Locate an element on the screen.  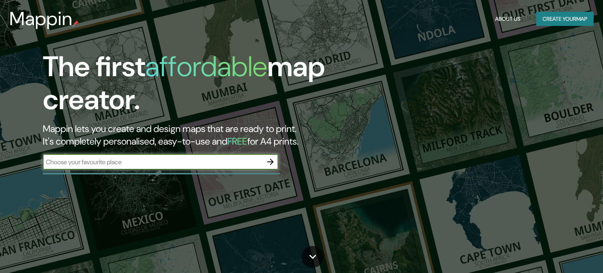
h5: FREE is located at coordinates (237, 141).